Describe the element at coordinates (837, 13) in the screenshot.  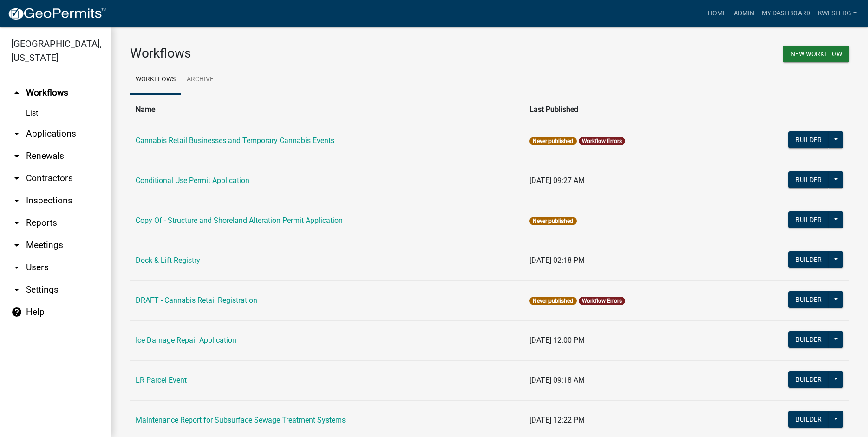
I see `a: kwesterg` at that location.